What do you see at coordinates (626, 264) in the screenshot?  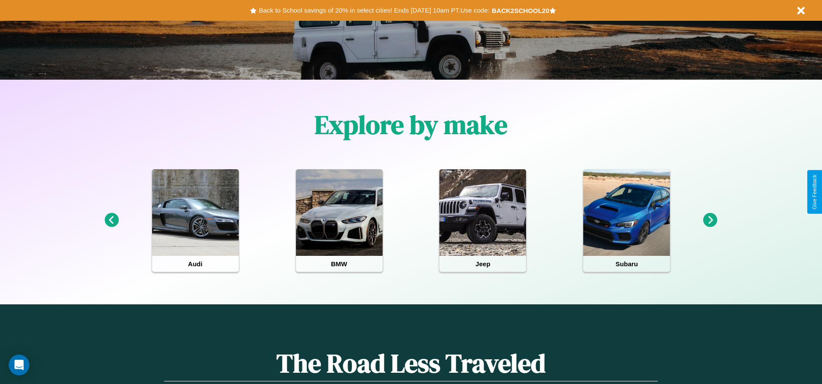 I see `h4: Subaru` at bounding box center [626, 264].